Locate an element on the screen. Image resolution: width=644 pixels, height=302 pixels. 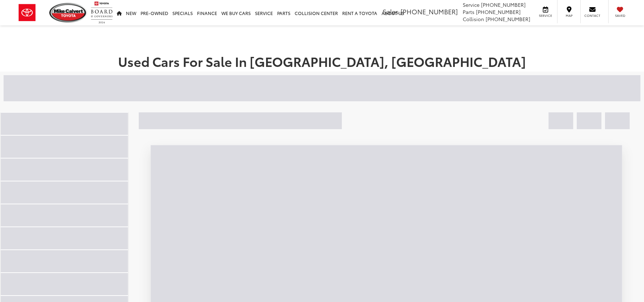
span: Contact is located at coordinates (592, 15).